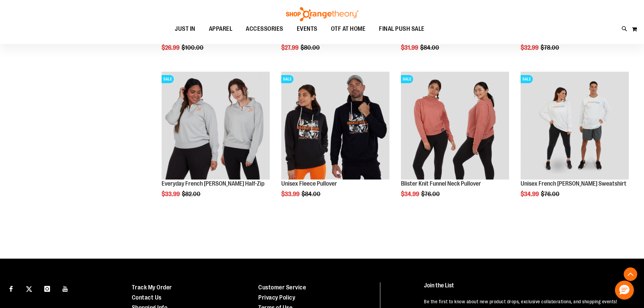 Image resolution: width=644 pixels, height=308 pixels. What do you see at coordinates (185, 29) in the screenshot?
I see `span: JUST IN` at bounding box center [185, 29].